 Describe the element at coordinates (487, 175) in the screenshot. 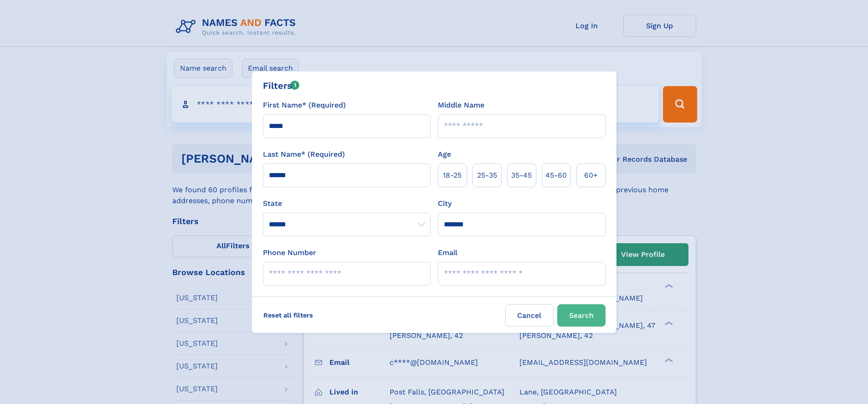

I see `span: 25‑35` at that location.